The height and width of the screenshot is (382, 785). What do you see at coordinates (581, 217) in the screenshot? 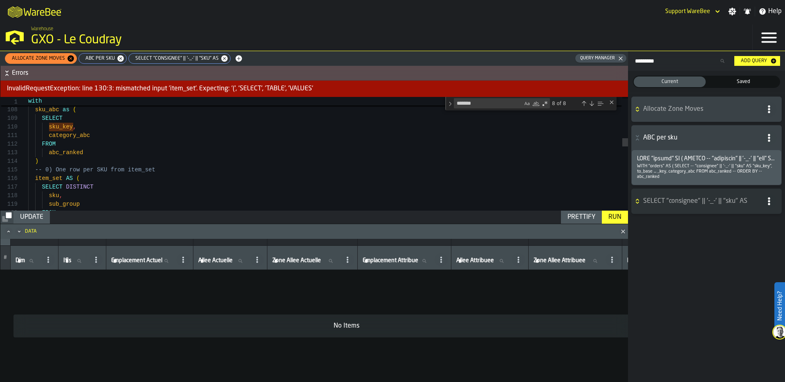
I see `button: button-Prettify` at bounding box center [581, 217].